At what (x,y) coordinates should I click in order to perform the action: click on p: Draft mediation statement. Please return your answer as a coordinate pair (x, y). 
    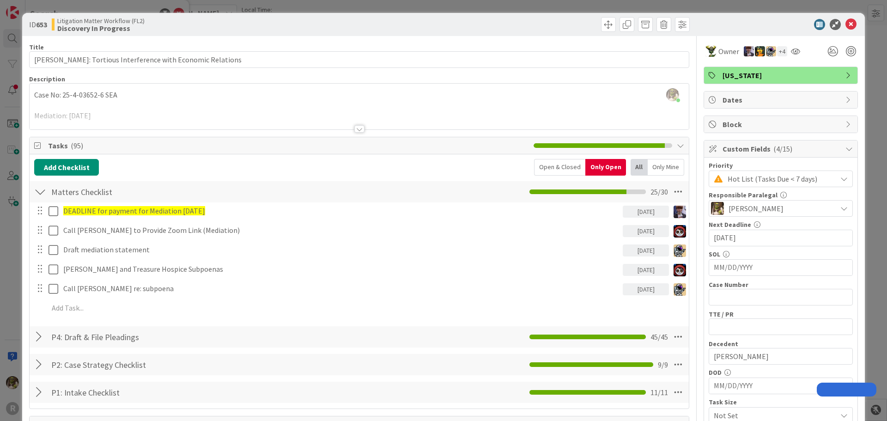
    Looking at the image, I should click on (341, 249).